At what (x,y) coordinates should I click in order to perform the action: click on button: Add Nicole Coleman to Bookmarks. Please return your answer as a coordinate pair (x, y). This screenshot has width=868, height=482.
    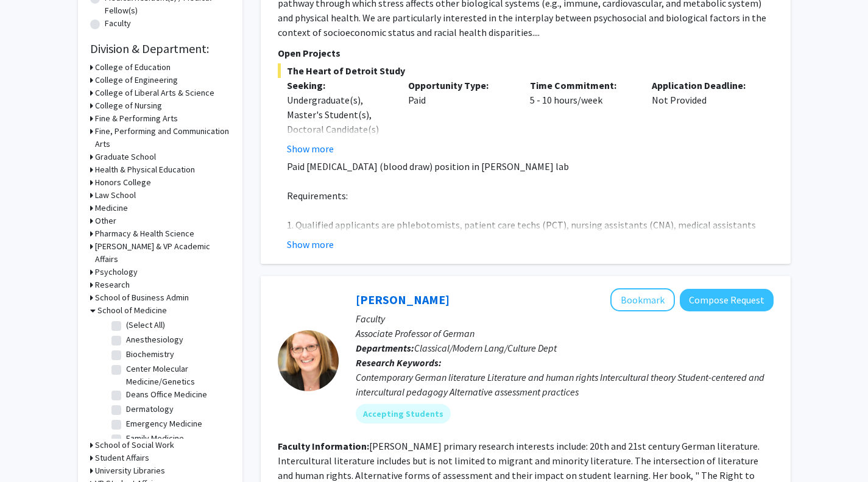
    Looking at the image, I should click on (642, 300).